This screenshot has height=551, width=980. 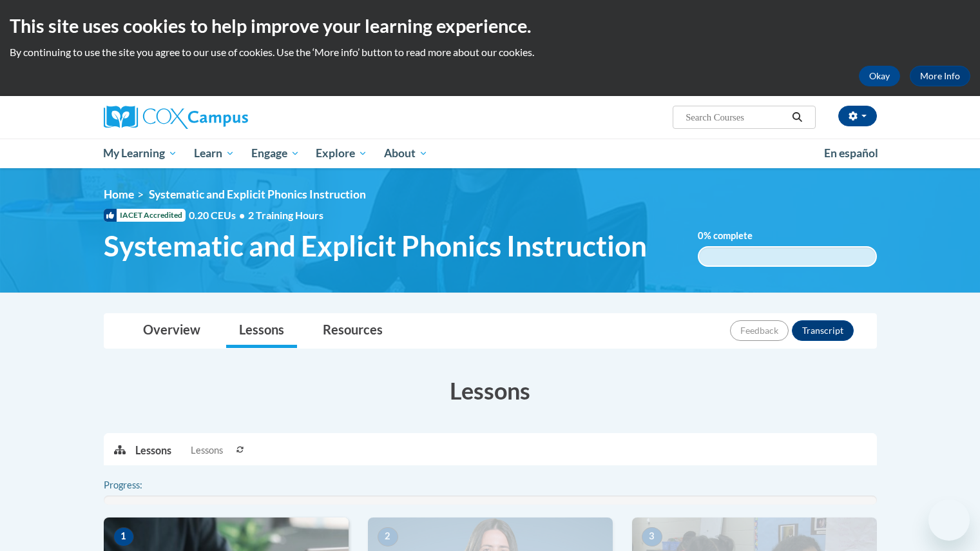 I want to click on div: Main menu, so click(x=490, y=153).